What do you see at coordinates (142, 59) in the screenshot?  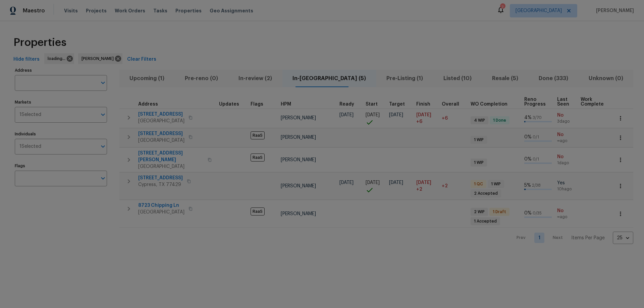 I see `span: Clear Filters` at bounding box center [142, 59].